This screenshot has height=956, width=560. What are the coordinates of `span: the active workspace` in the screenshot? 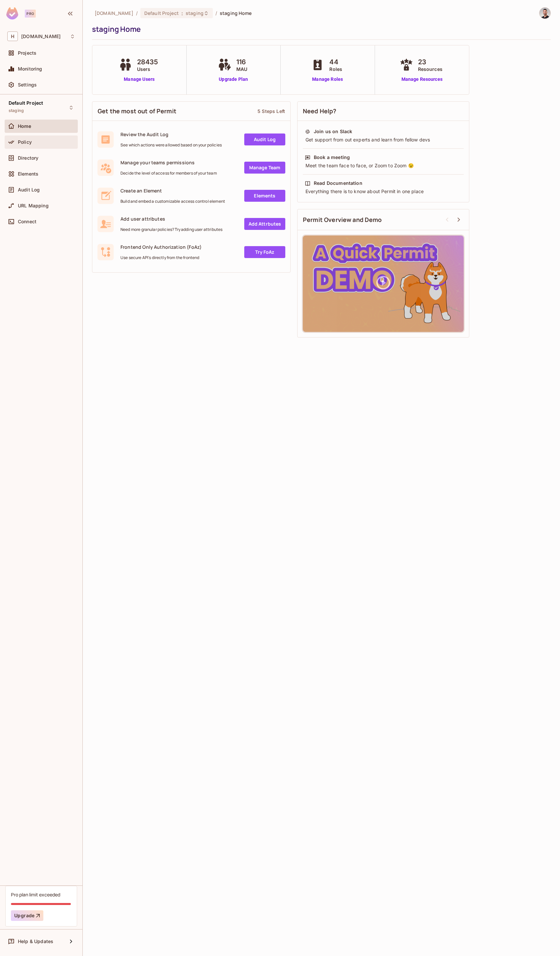 It's located at (114, 13).